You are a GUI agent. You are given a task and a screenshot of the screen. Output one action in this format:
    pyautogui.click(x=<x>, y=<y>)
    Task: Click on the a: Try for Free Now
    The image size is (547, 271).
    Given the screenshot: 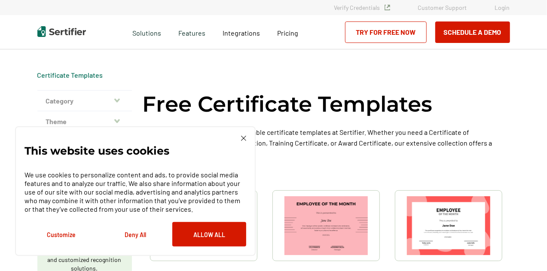 What is the action you would take?
    pyautogui.click(x=386, y=32)
    